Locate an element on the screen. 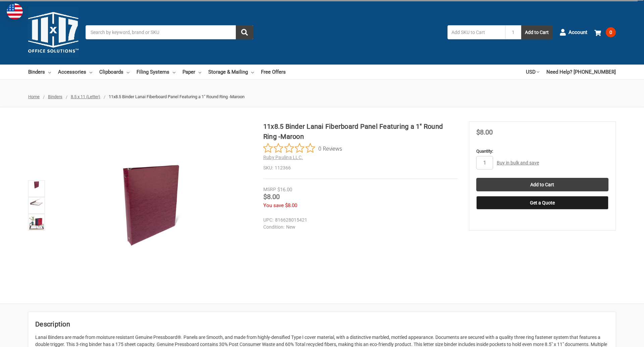 This screenshot has height=347, width=644. dd: 816628015421 is located at coordinates (359, 220).